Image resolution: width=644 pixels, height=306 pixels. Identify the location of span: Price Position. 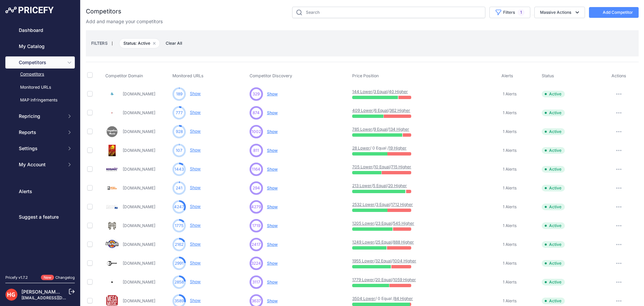
(365, 76).